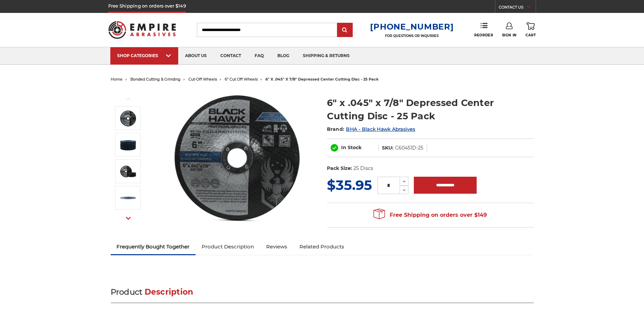  What do you see at coordinates (283, 56) in the screenshot?
I see `a: blog` at bounding box center [283, 56].